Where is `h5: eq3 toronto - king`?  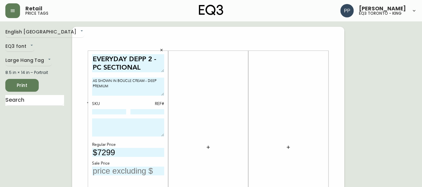
h5: eq3 toronto - king is located at coordinates (381, 13).